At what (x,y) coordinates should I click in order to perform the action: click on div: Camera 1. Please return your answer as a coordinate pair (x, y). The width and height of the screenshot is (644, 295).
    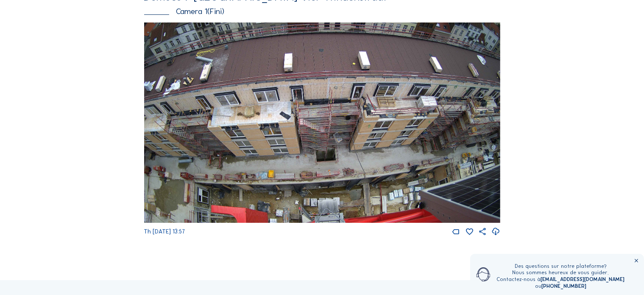
    Looking at the image, I should click on (322, 11).